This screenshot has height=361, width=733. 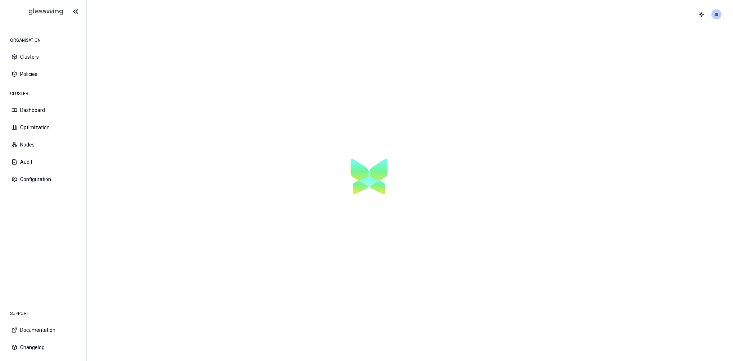 What do you see at coordinates (43, 313) in the screenshot?
I see `div: SUPPORT` at bounding box center [43, 313].